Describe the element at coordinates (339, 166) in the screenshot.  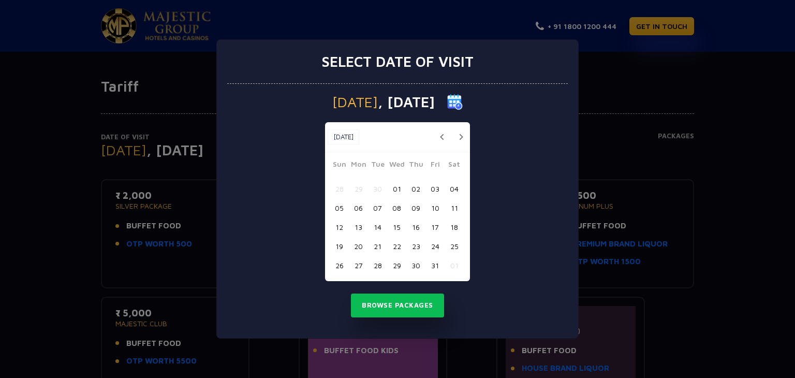
I see `span: Sun` at that location.